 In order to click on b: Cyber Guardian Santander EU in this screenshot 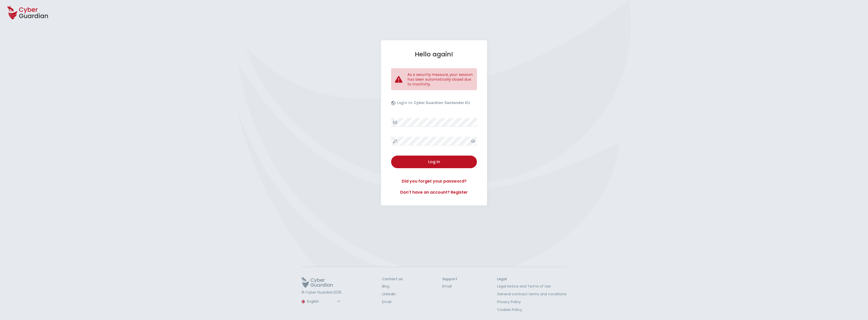, I will do `click(442, 103)`.